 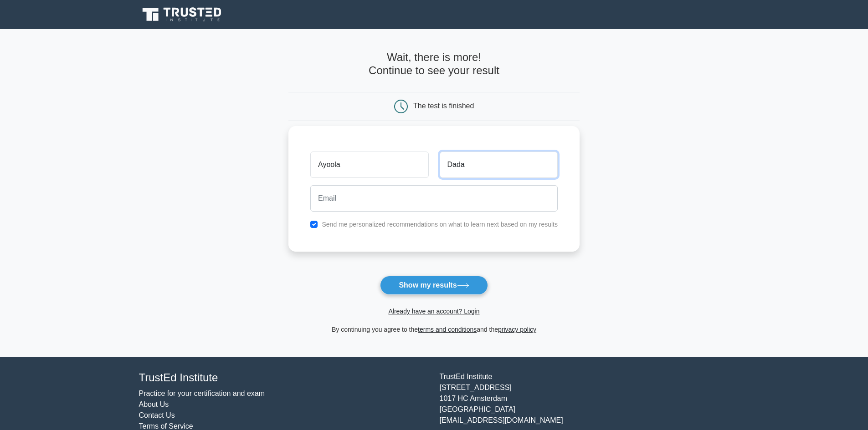 I want to click on a: terms and conditions, so click(x=447, y=329).